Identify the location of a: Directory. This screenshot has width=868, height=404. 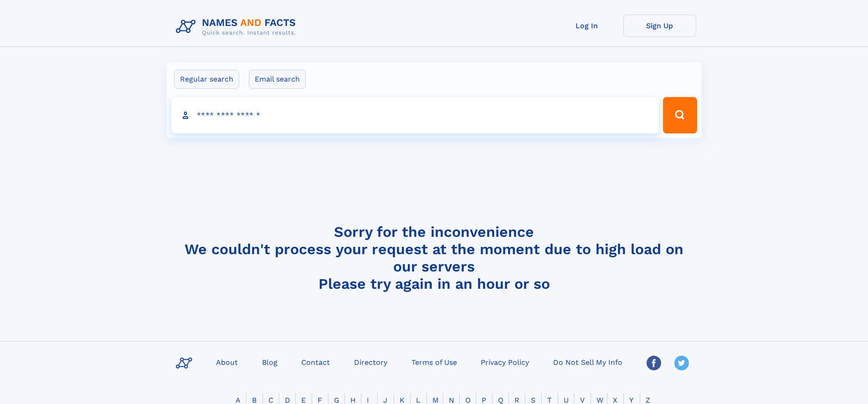
(370, 361).